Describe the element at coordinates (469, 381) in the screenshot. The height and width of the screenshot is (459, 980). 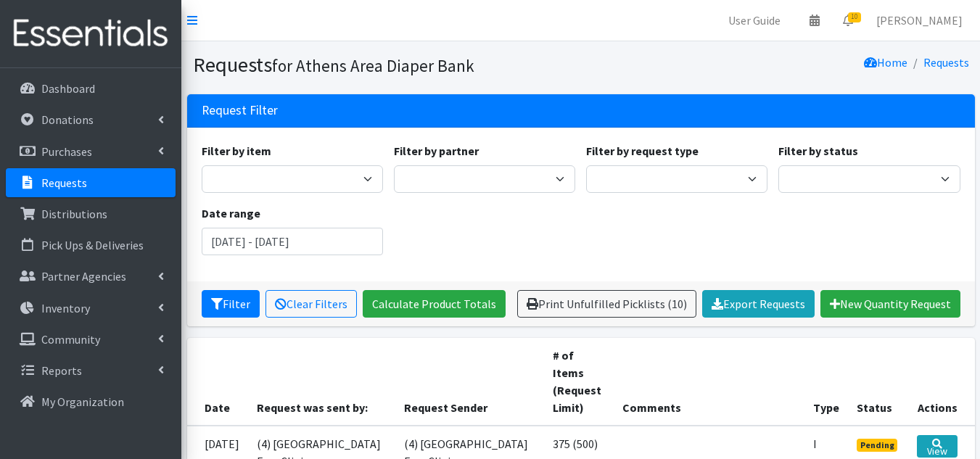
I see `th: Request Sender` at that location.